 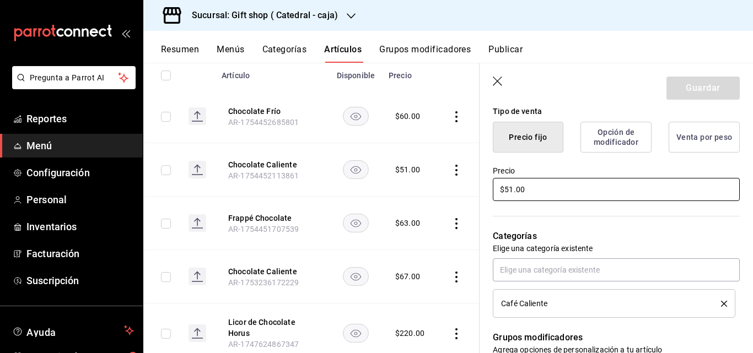 I want to click on button: Precio fijo, so click(x=528, y=137).